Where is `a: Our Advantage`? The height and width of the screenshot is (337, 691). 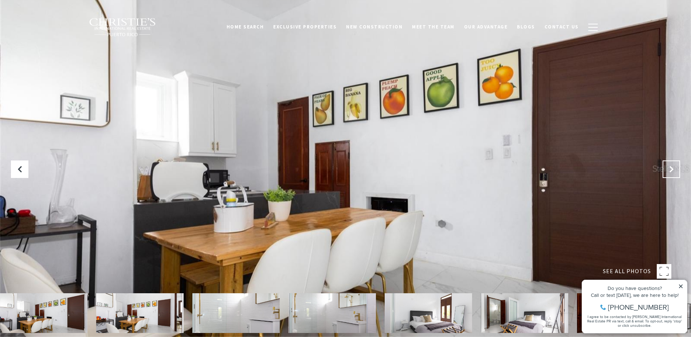
a: Our Advantage is located at coordinates (486, 27).